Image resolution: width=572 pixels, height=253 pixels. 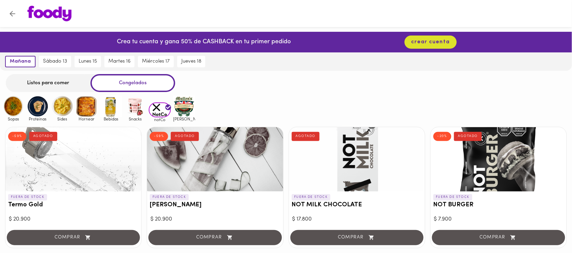 I want to click on span: crear cuenta, so click(x=430, y=42).